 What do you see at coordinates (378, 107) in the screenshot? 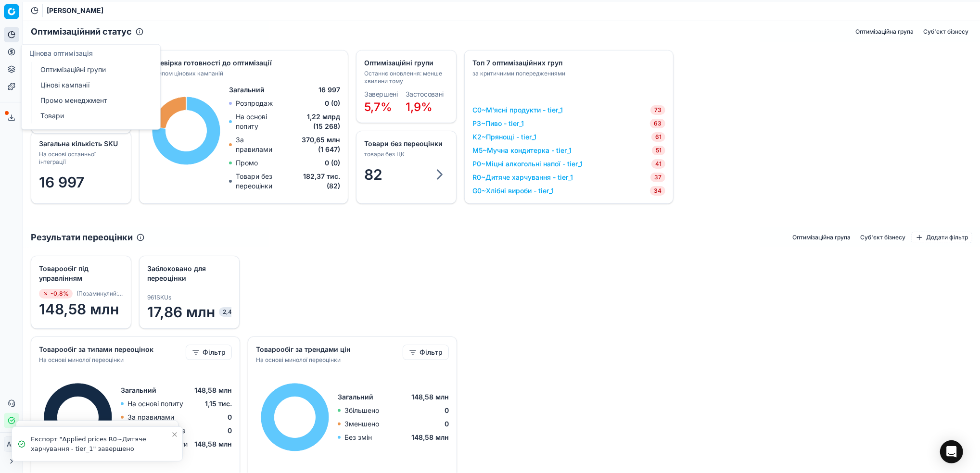
I see `span: 5,7%` at bounding box center [378, 107].